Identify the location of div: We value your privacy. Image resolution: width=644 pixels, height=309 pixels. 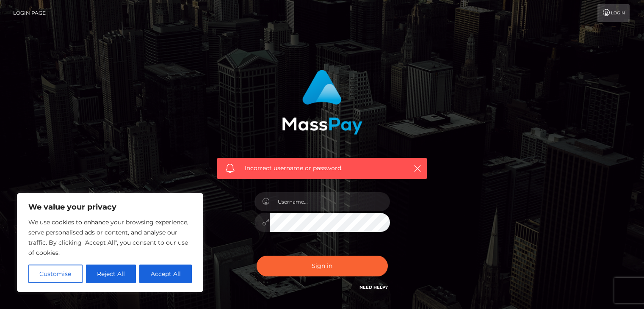
(110, 242).